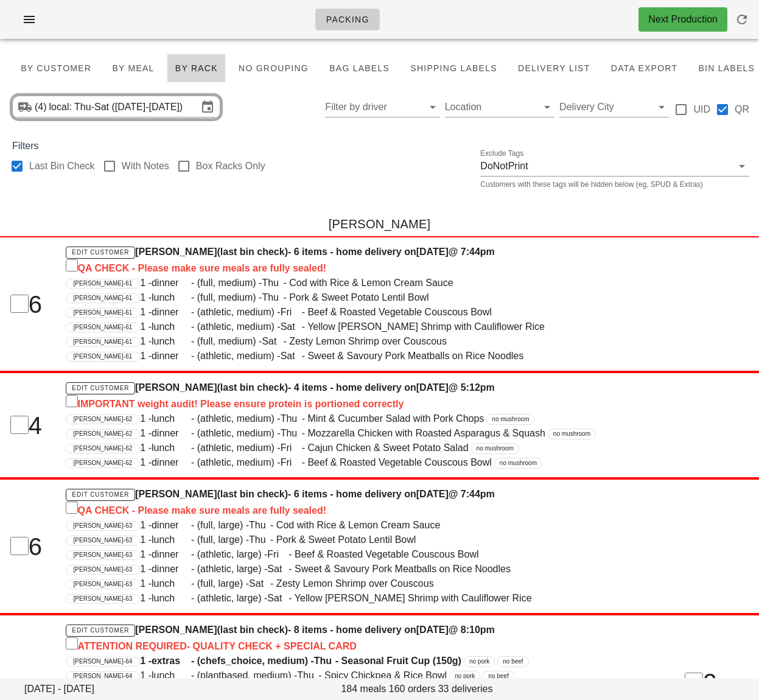 The height and width of the screenshot is (700, 759). What do you see at coordinates (146, 166) in the screenshot?
I see `label: With Notes` at bounding box center [146, 166].